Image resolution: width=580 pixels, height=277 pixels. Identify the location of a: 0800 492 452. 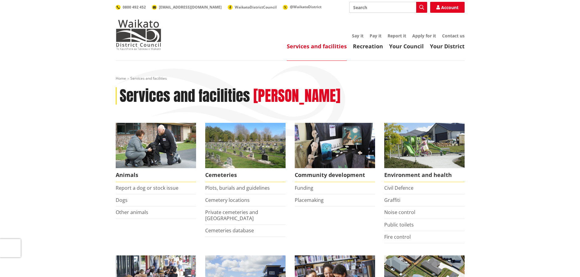
(131, 7).